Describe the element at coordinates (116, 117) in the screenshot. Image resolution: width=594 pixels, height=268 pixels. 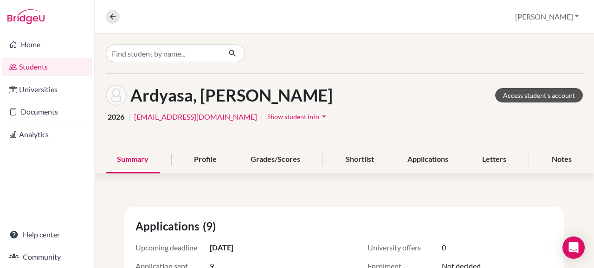
I see `span: 2026` at that location.